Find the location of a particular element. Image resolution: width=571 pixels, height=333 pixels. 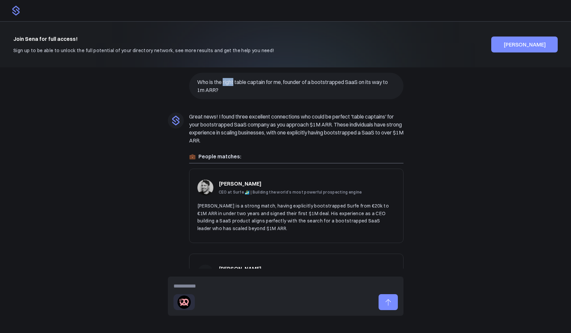

img: eb12ea108d942a1a0223c0fb7e4ff158df2c159b.jpg is located at coordinates (205, 188).